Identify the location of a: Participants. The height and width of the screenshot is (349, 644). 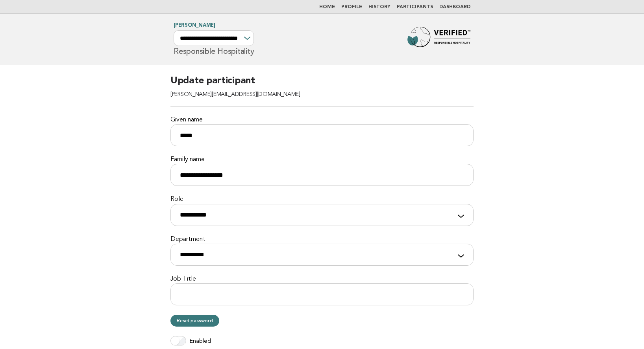
(415, 7).